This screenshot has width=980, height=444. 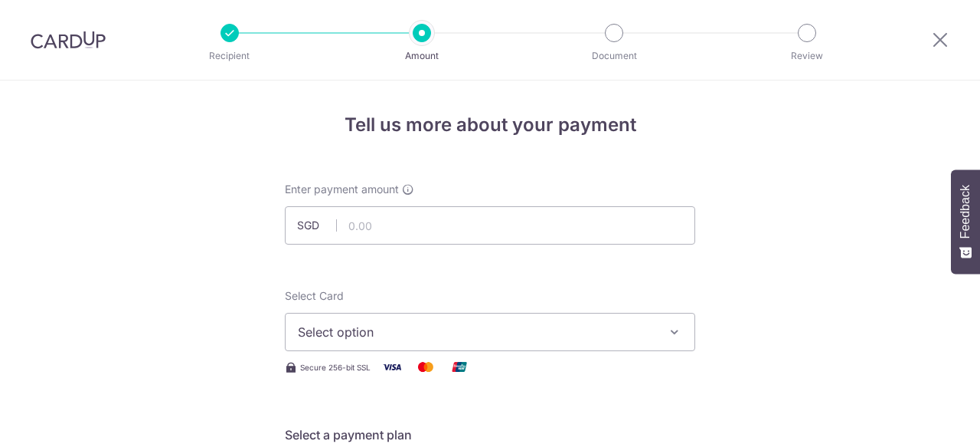 What do you see at coordinates (314, 295) in the screenshot?
I see `span: translation missing: en.payables.payment_networks.credit_card.summary.labels.select_card` at bounding box center [314, 295].